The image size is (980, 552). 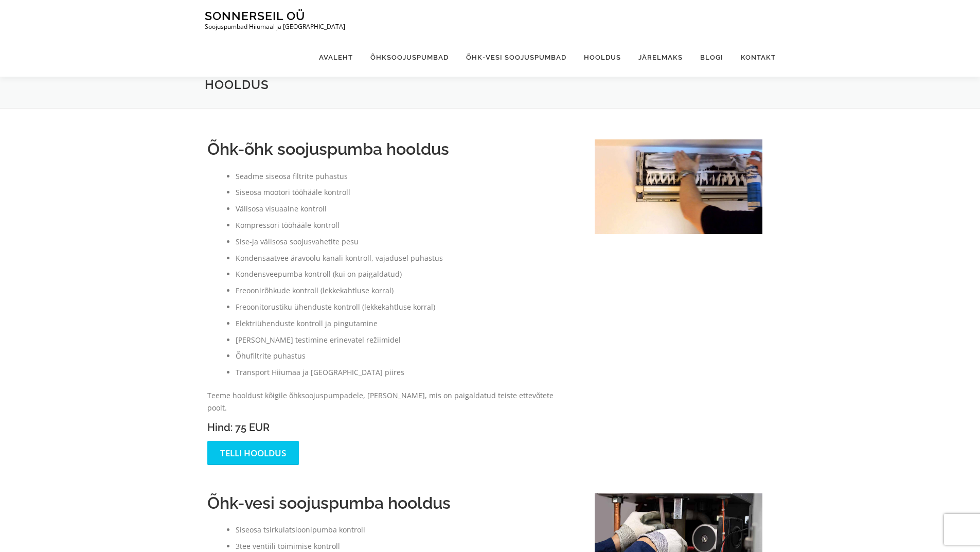 What do you see at coordinates (405, 226) in the screenshot?
I see `li: Kompressori tööhääle kontroll` at bounding box center [405, 226].